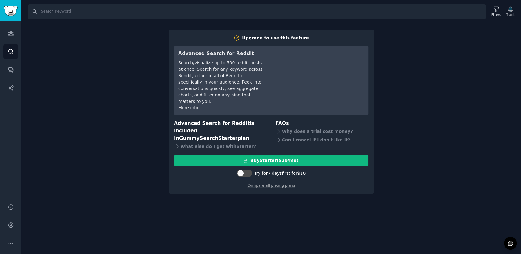 The width and height of the screenshot is (521, 254). I want to click on h3: Advanced Search for Reddit is included in plan, so click(221, 131).